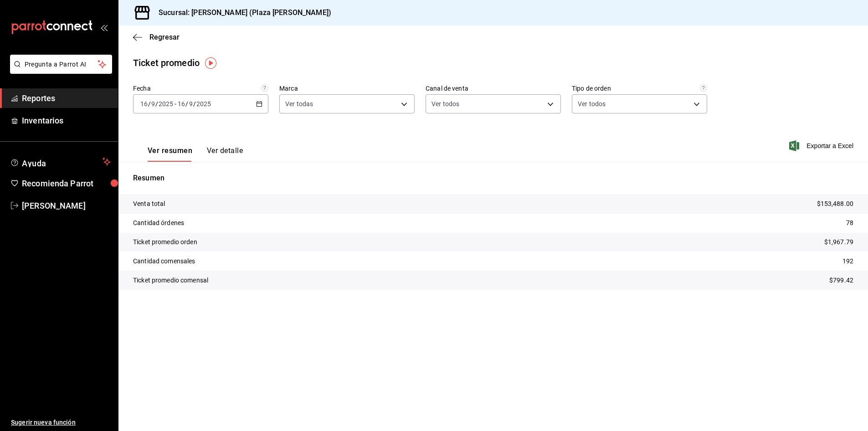 The height and width of the screenshot is (431, 868). I want to click on p: $1,967.79, so click(839, 242).